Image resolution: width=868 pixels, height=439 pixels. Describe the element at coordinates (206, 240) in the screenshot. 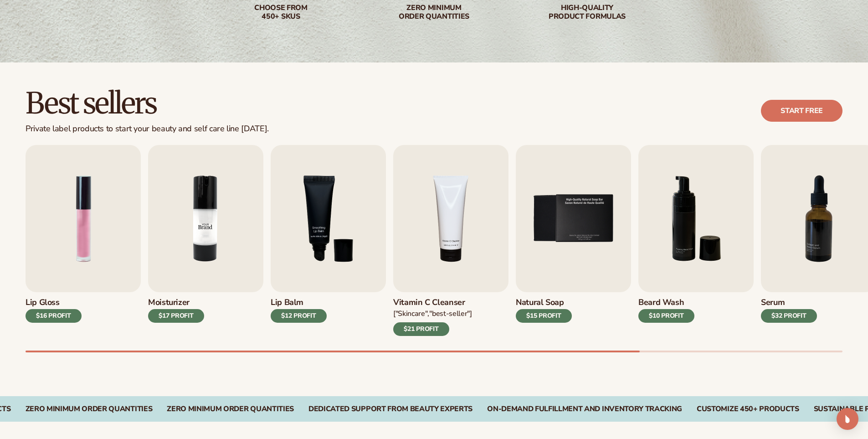

I see `a: 2 / 9` at that location.